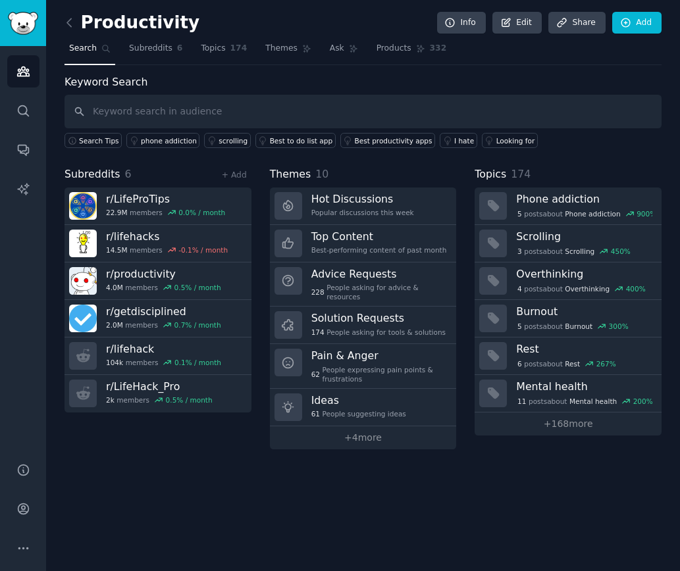 The height and width of the screenshot is (571, 680). What do you see at coordinates (158, 244) in the screenshot?
I see `a: r/lifehacks14.5Mmembers-0.1% / month` at bounding box center [158, 244].